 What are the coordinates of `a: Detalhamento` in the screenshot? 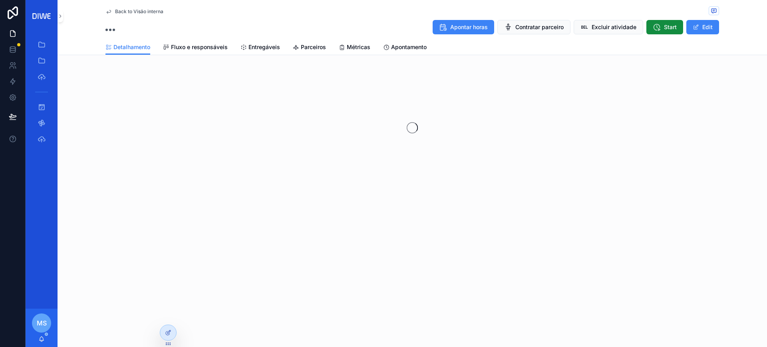 It's located at (128, 48).